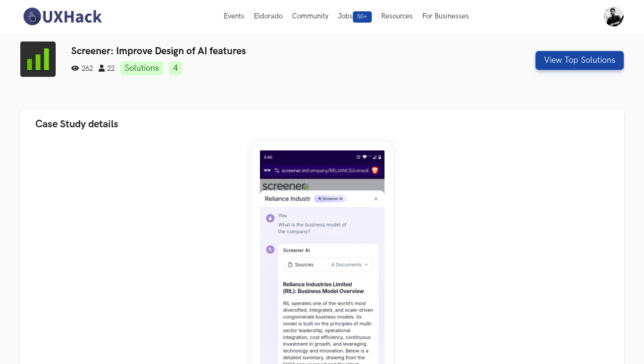  What do you see at coordinates (106, 68) in the screenshot?
I see `span: 22` at bounding box center [106, 68].